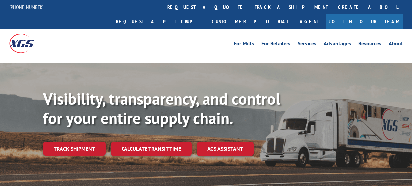 The width and height of the screenshot is (412, 187). Describe the element at coordinates (309, 21) in the screenshot. I see `a: Agent` at that location.